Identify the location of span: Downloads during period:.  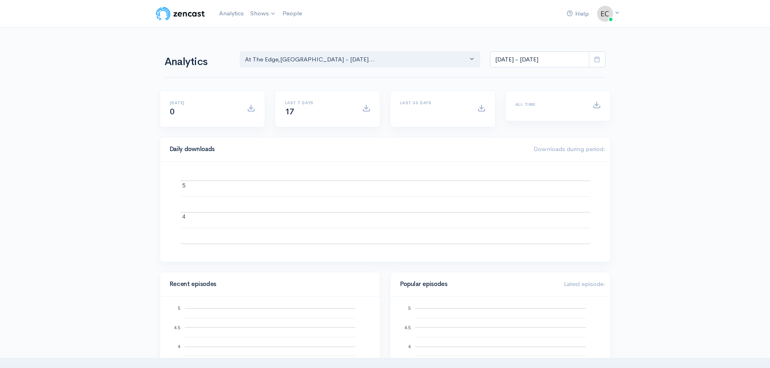
(569, 149).